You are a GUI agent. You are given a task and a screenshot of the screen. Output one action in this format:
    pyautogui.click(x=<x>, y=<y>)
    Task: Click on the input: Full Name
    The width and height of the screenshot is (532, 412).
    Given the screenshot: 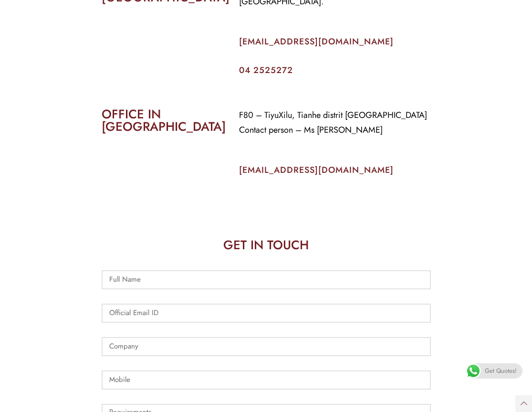 What is the action you would take?
    pyautogui.click(x=267, y=280)
    